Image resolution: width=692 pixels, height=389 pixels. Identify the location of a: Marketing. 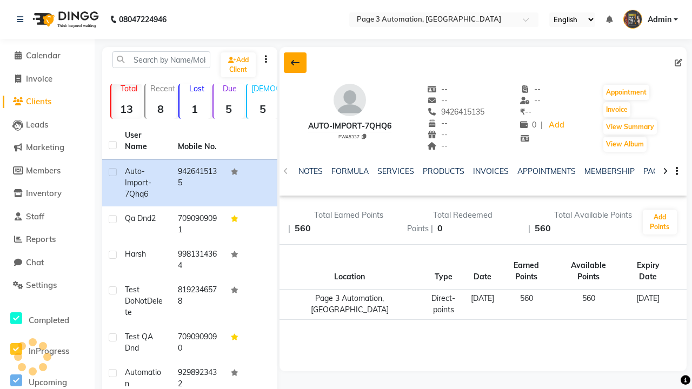
(47, 148).